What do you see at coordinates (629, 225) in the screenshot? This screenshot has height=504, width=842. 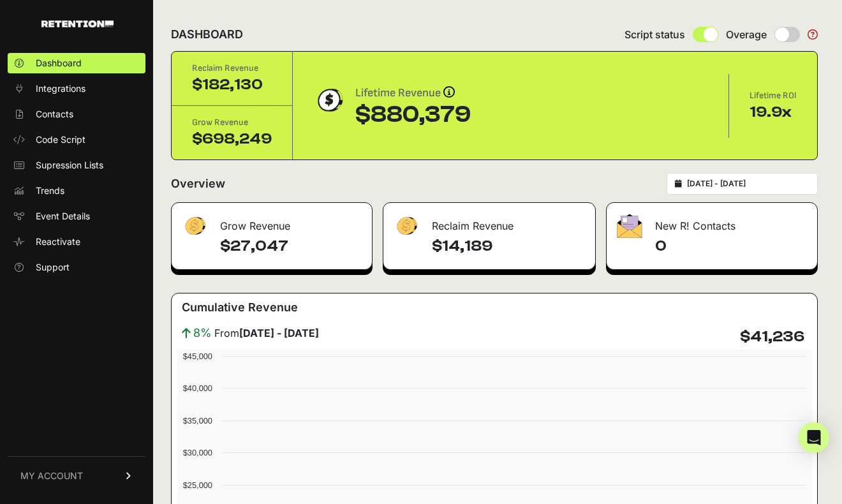 I see `img: fa-envelope-19ae18322b30453b285274b1b8af3d052b27d846a4fbe8435d1a52b978f639a2.png` at bounding box center [629, 225].